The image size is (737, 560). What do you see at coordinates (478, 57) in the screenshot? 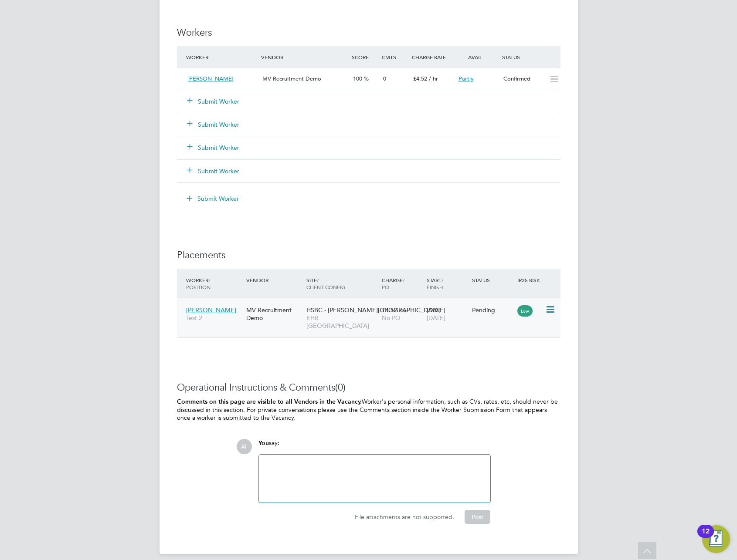
I see `div: Avail` at bounding box center [478, 57].